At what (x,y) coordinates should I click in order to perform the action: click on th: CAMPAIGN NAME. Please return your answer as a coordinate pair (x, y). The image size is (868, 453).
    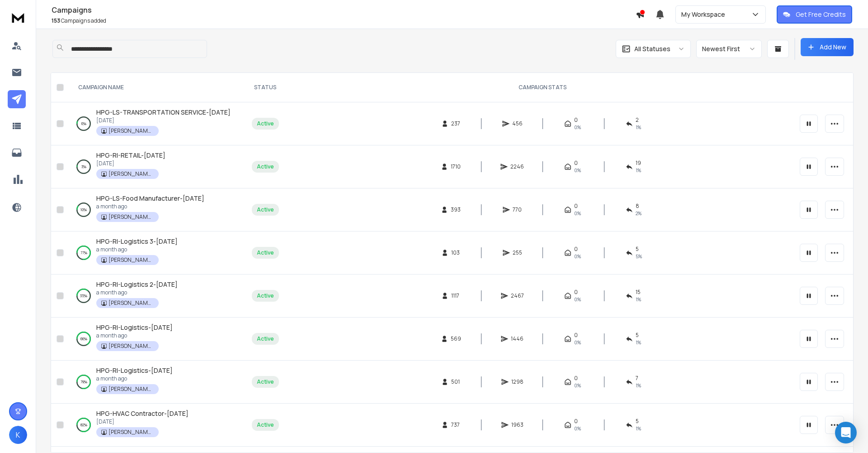
    Looking at the image, I should click on (153, 87).